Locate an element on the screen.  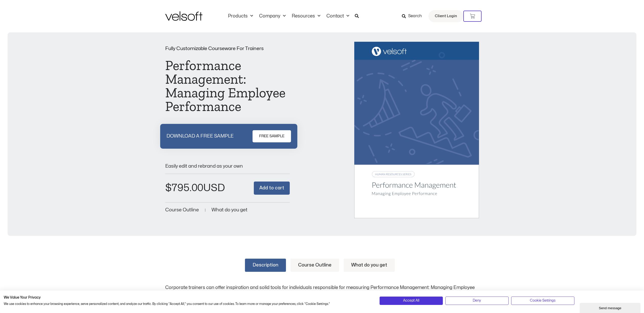
a: ProductsMenu Toggle is located at coordinates (240, 16).